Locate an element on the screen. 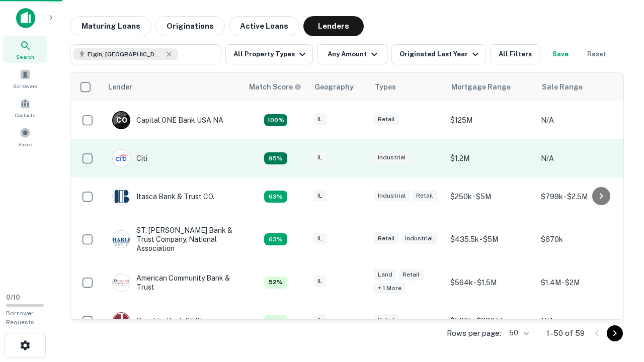  div: Mortgage Range is located at coordinates (481, 87).